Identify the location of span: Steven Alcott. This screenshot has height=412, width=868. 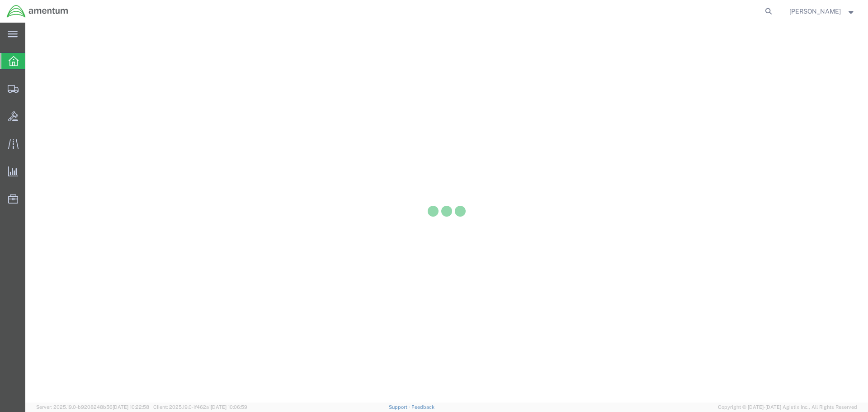
(815, 11).